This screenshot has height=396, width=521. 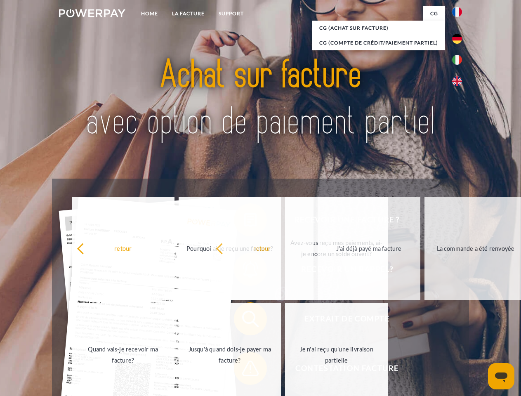 I want to click on img: fr, so click(x=457, y=12).